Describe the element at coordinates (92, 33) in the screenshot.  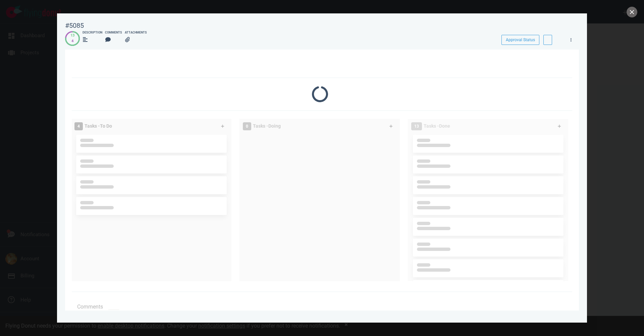
I see `div: Description` at that location.